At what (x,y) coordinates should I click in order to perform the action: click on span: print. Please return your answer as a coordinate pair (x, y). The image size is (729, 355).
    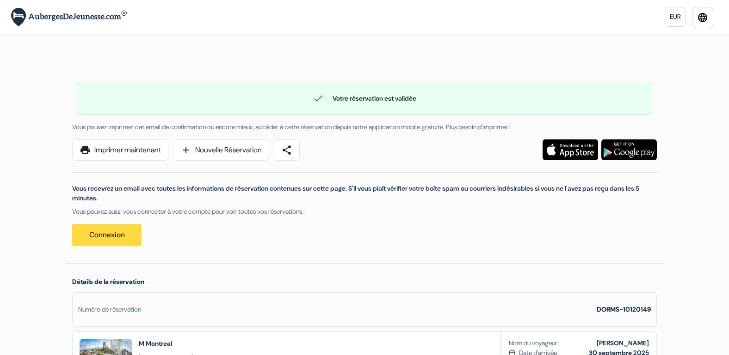
    Looking at the image, I should click on (85, 150).